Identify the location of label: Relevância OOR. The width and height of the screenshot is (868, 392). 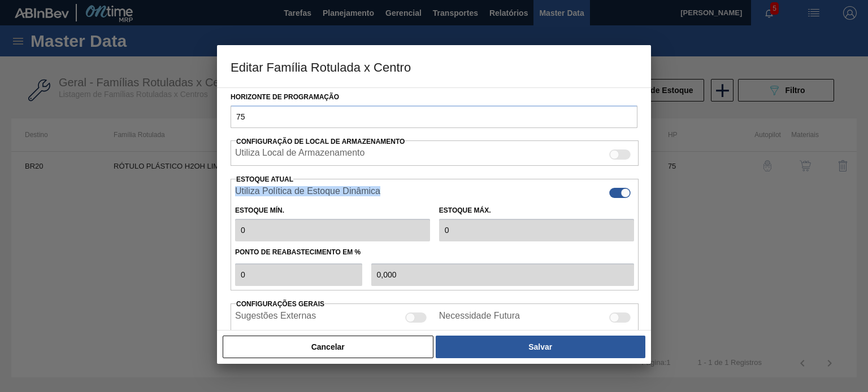
(269, 336).